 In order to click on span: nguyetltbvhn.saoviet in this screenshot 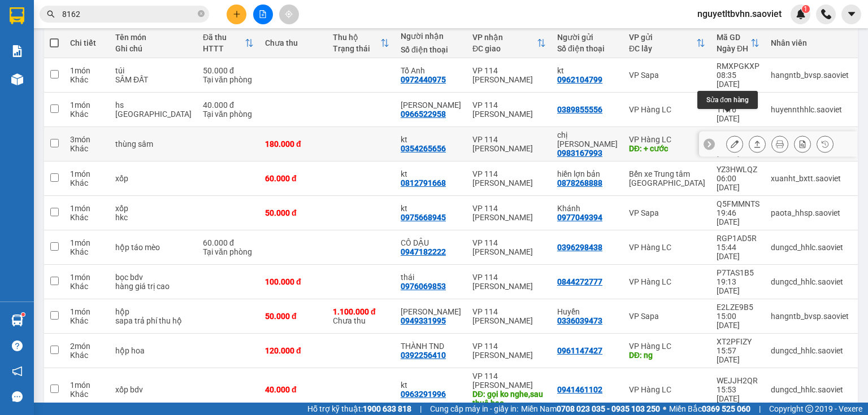, I will do `click(738, 14)`.